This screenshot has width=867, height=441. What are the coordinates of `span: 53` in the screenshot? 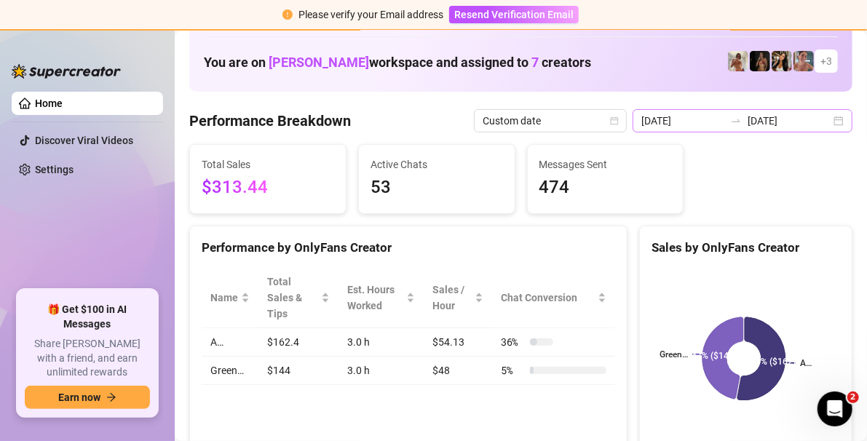 It's located at (437, 188).